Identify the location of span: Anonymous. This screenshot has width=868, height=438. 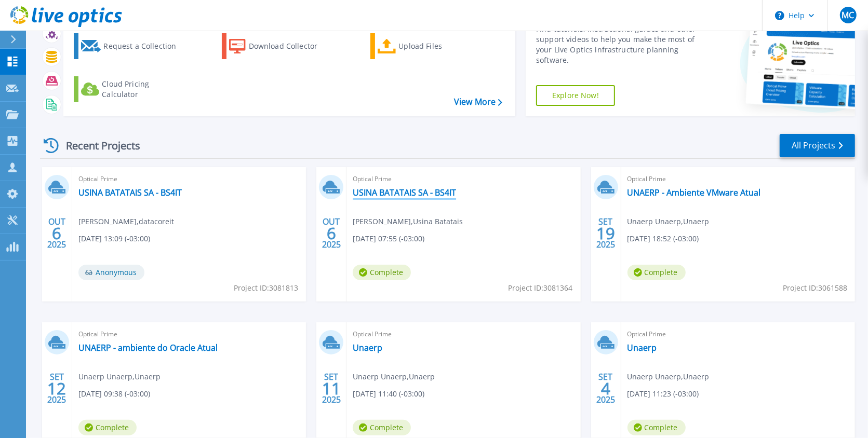
(111, 273).